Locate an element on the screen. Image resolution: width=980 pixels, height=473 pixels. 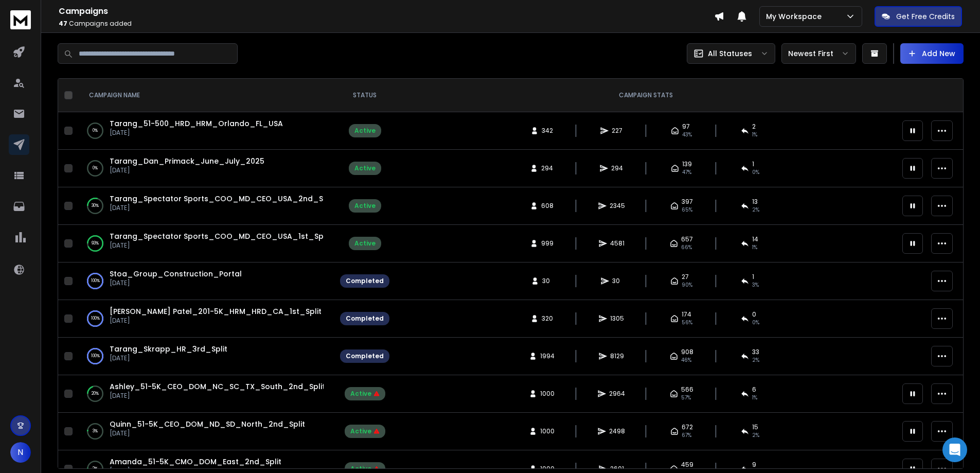
span: 2 is located at coordinates (754, 126).